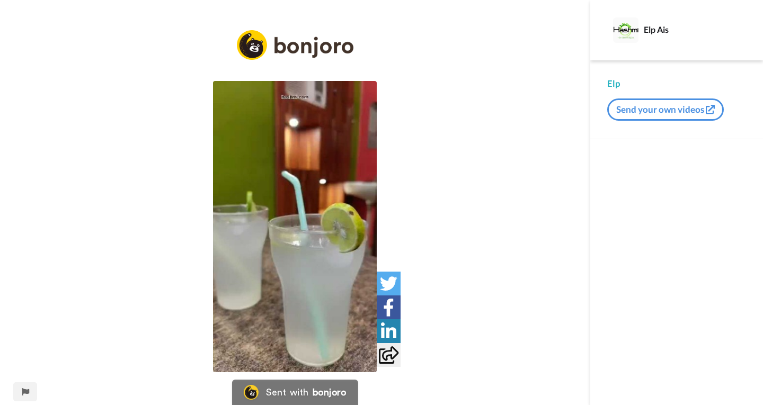 The image size is (763, 405). I want to click on button: Send your own videos, so click(665, 110).